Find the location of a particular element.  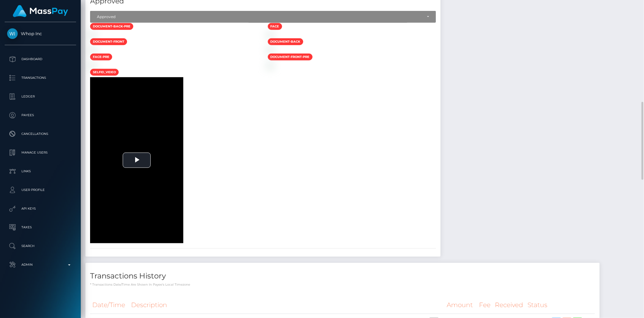

p: Links is located at coordinates (40, 171).